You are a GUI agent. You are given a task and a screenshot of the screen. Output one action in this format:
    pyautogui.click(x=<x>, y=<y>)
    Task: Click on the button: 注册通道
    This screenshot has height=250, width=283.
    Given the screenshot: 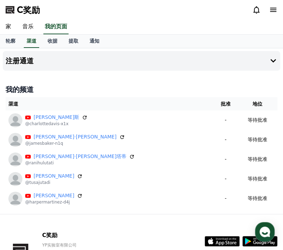 What is the action you would take?
    pyautogui.click(x=141, y=61)
    